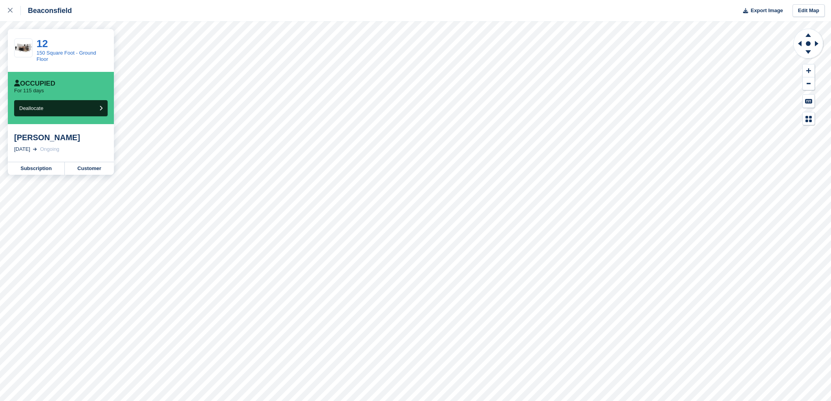 The height and width of the screenshot is (401, 831). I want to click on span: Deallocate, so click(31, 108).